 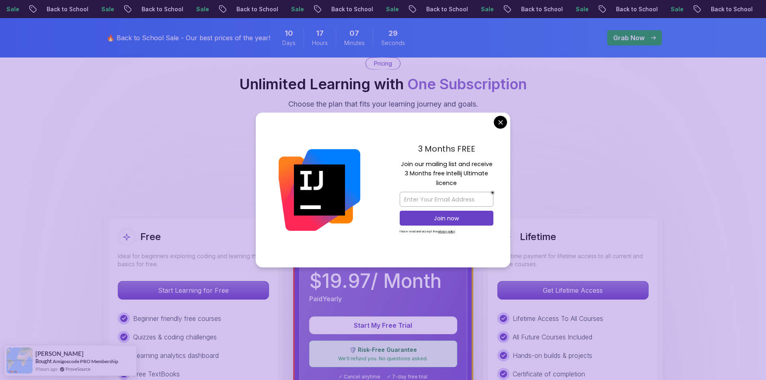 I want to click on a: Start Learning for Free, so click(x=193, y=290).